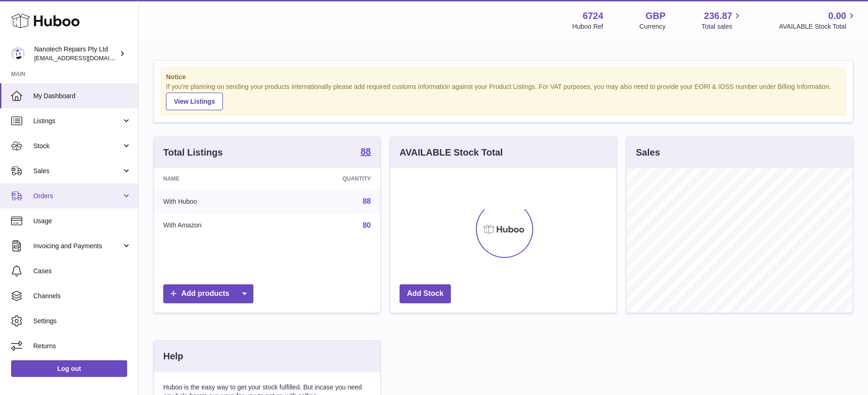 This screenshot has width=868, height=395. What do you see at coordinates (329, 179) in the screenshot?
I see `th: Quantity` at bounding box center [329, 179].